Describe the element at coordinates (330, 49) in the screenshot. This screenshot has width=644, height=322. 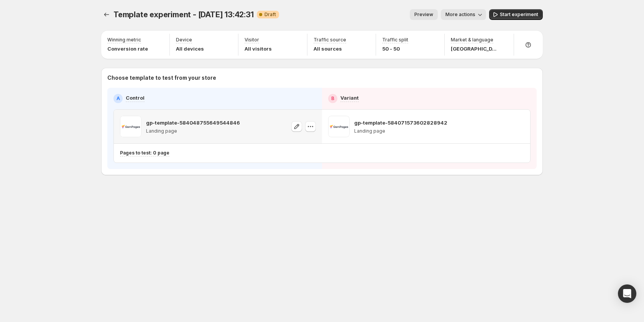
I see `p: All sources` at that location.